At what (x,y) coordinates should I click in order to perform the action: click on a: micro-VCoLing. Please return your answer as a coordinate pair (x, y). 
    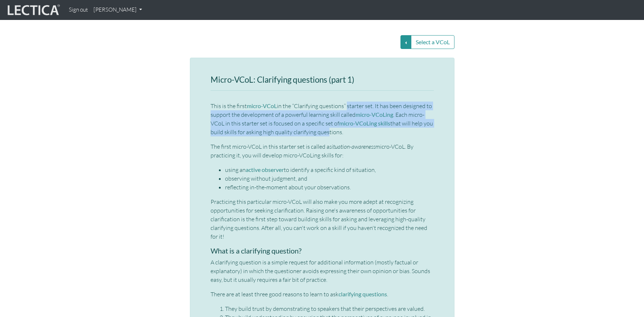
    Looking at the image, I should click on (375, 114).